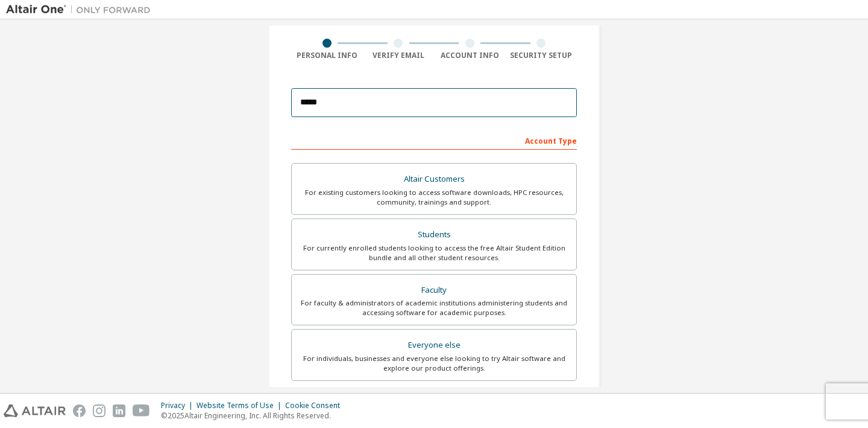 Image resolution: width=868 pixels, height=428 pixels. Describe the element at coordinates (34, 410) in the screenshot. I see `img: altair_logo.svg` at that location.